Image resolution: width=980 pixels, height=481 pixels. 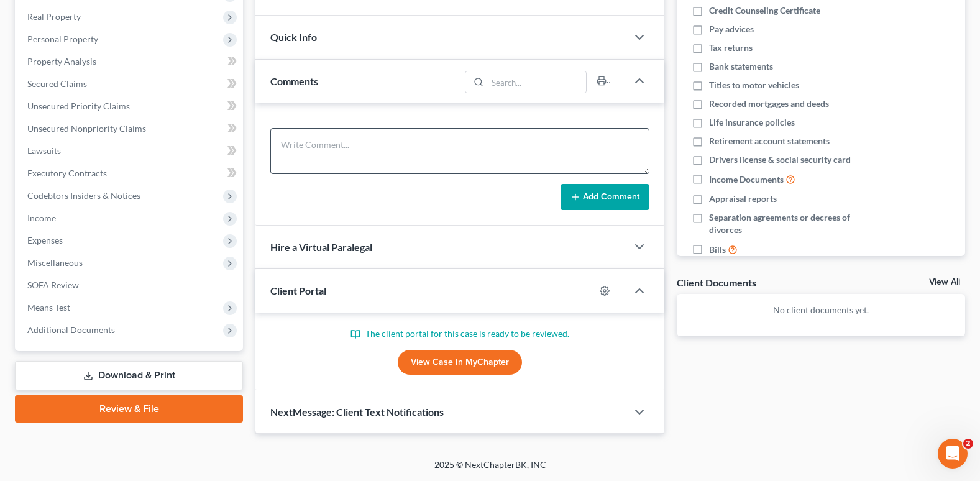 What do you see at coordinates (129, 375) in the screenshot?
I see `a: Download & Print` at bounding box center [129, 375].